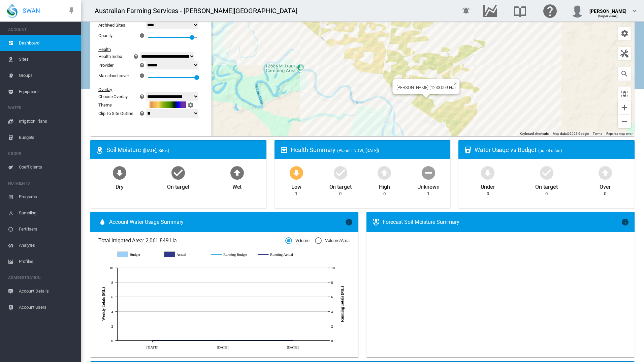 Image resolution: width=644 pixels, height=362 pixels. I want to click on div: Over, so click(605, 186).